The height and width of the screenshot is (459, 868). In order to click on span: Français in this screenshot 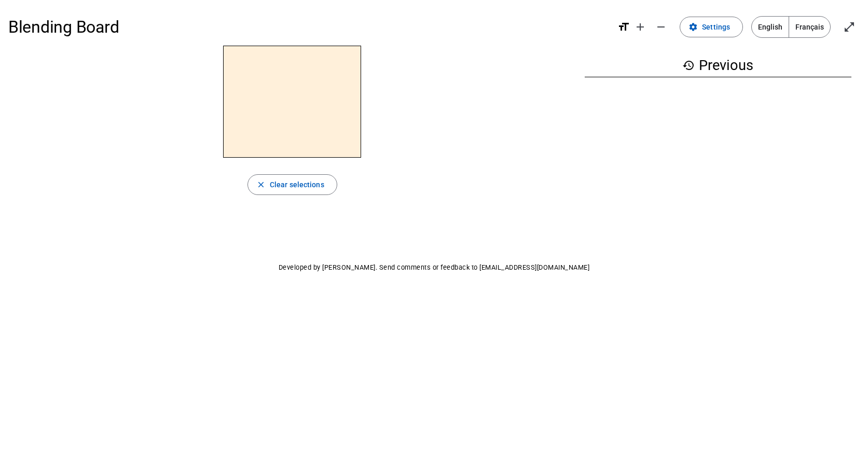, I will do `click(810, 27)`.